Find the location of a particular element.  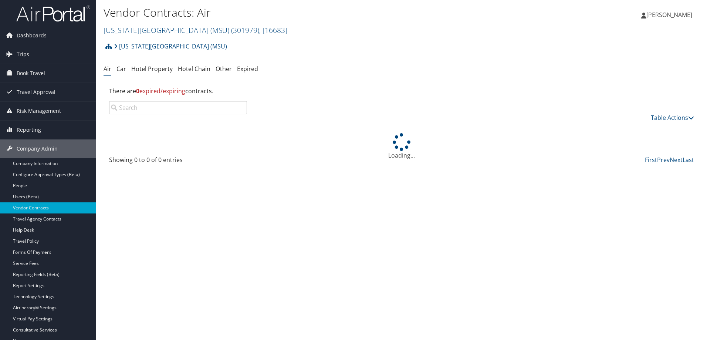

span: expired/expiring is located at coordinates (160, 91).